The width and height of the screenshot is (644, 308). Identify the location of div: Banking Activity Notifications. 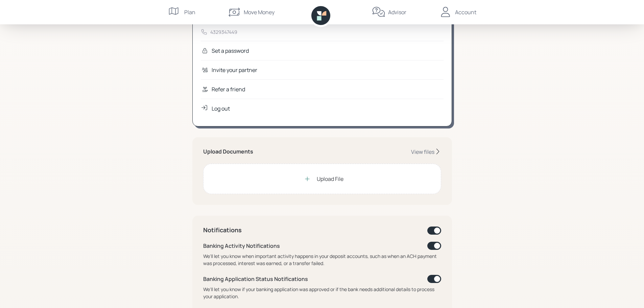
(241, 246).